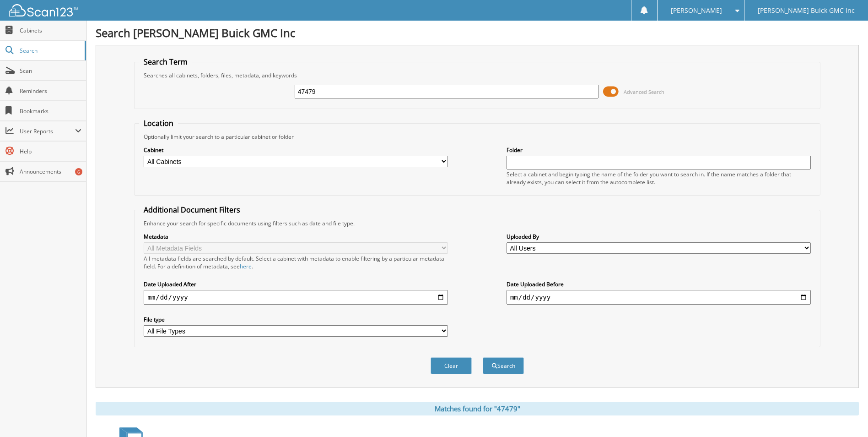  I want to click on span: Cabinets, so click(50, 30).